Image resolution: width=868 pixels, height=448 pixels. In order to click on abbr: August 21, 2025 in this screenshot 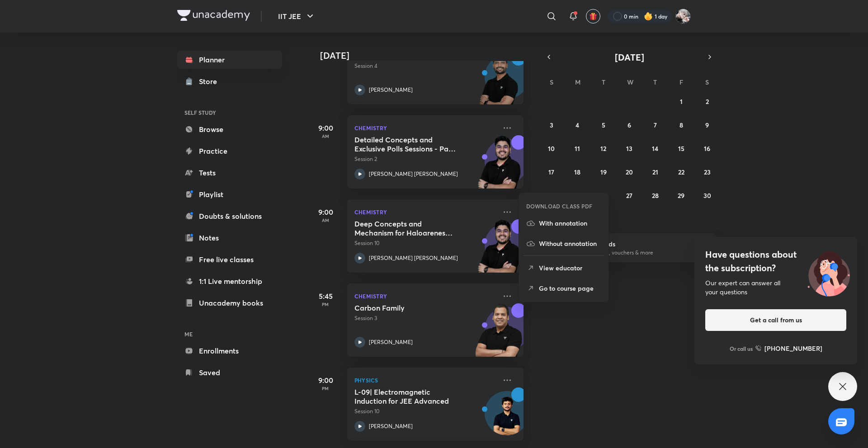, I will do `click(655, 172)`.